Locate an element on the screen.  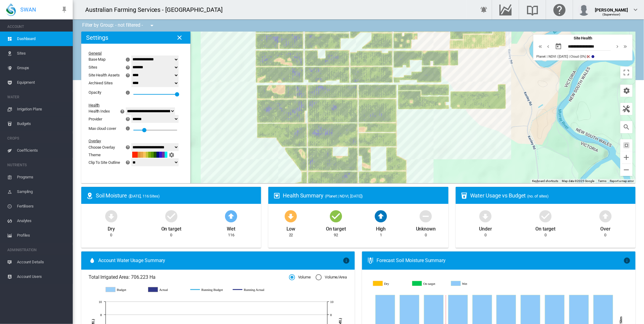
div: Max cloud cover is located at coordinates (102, 128).